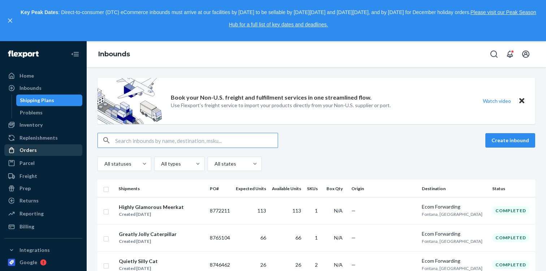 Image resolution: width=546 pixels, height=271 pixels. Describe the element at coordinates (220, 188) in the screenshot. I see `th: PO#` at that location.